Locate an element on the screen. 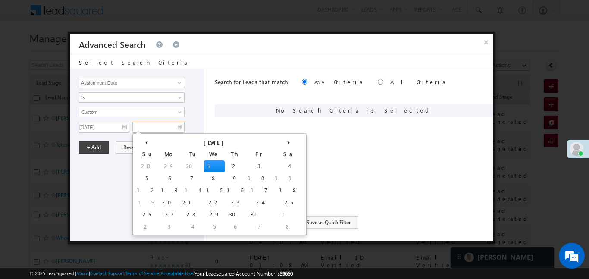 This screenshot has width=589, height=279. th: Tu is located at coordinates (192, 154).